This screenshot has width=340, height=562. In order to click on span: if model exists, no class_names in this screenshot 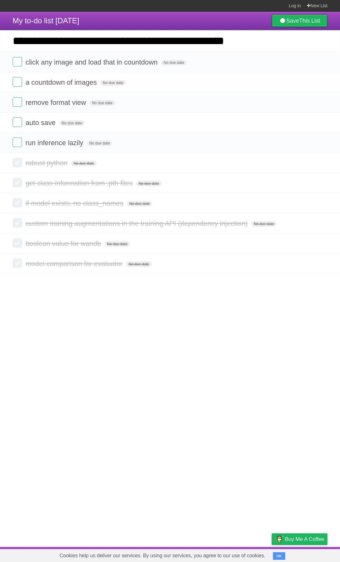, I will do `click(75, 203)`.